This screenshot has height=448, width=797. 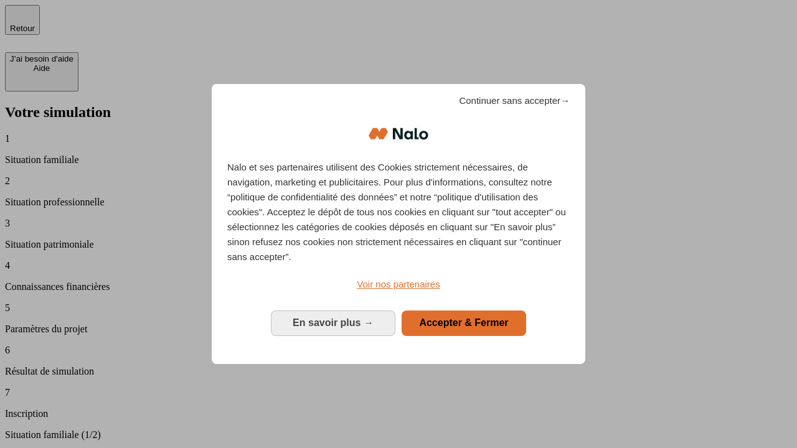 What do you see at coordinates (464, 323) in the screenshot?
I see `button: Accepter & Fermer: Accepter notre traitement des données et fermer` at bounding box center [464, 323].